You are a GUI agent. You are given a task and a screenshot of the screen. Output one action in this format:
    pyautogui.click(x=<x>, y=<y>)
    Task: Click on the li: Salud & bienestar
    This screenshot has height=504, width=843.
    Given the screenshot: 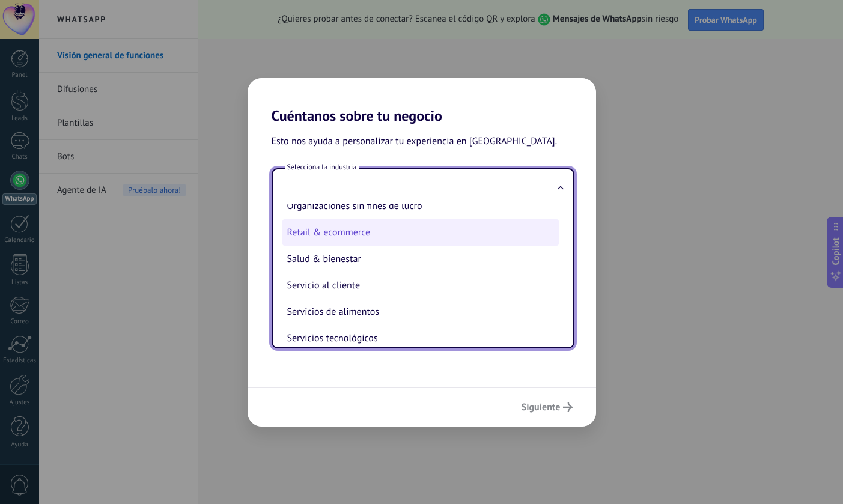 What is the action you would take?
    pyautogui.click(x=421, y=259)
    